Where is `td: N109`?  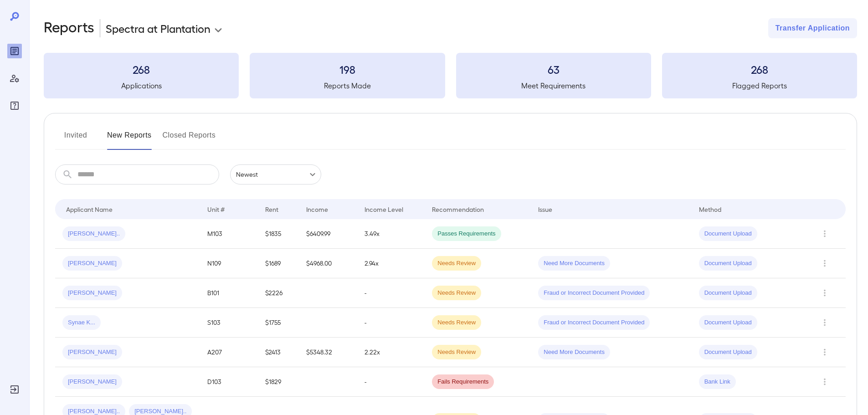 td: N109 is located at coordinates (229, 263).